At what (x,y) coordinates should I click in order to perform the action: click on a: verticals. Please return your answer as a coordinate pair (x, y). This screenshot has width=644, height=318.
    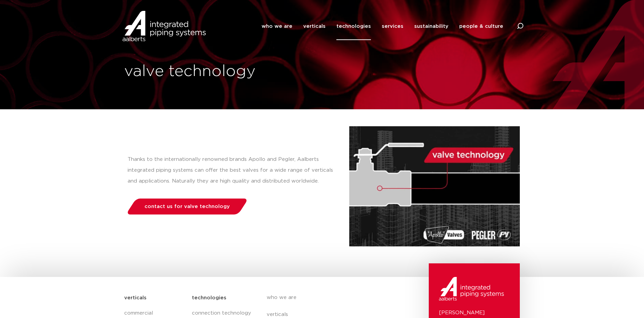
    Looking at the image, I should click on (315, 26).